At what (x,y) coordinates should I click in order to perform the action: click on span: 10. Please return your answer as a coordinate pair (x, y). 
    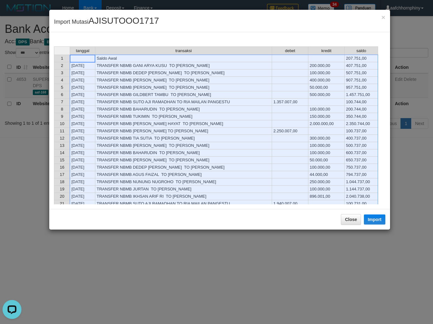
    Looking at the image, I should click on (62, 123).